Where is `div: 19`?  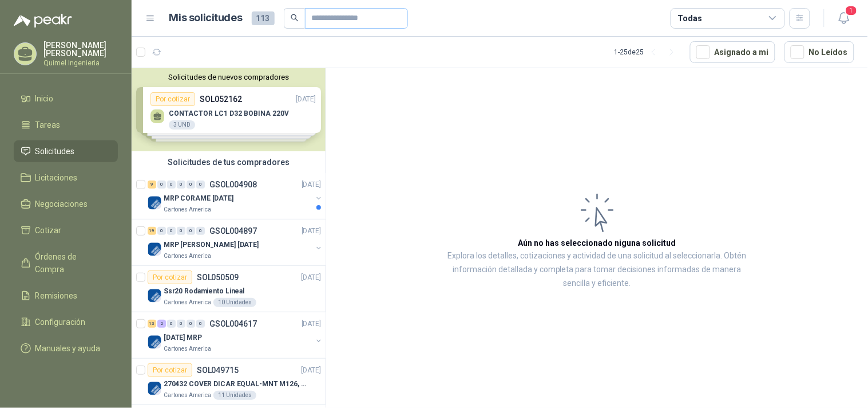
div: 19 is located at coordinates (151, 231).